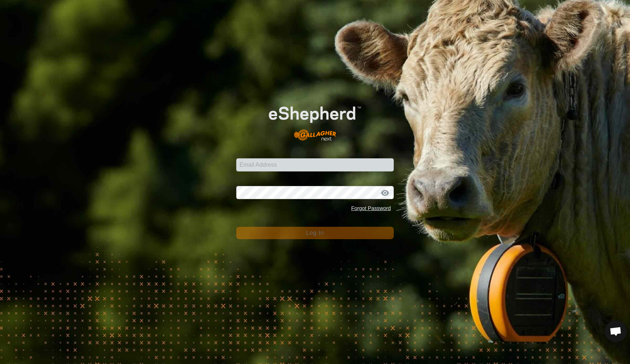 This screenshot has height=364, width=630. What do you see at coordinates (616, 332) in the screenshot?
I see `div: Open chat` at bounding box center [616, 332].